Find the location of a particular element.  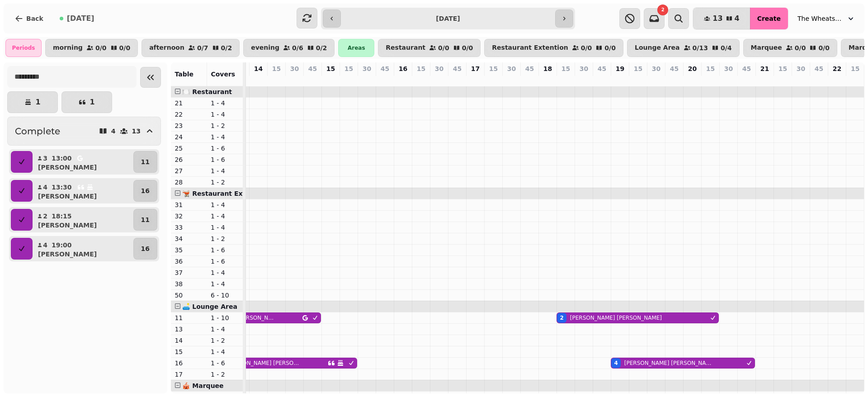

span: 🛋️ Lounge Area is located at coordinates (209, 306).